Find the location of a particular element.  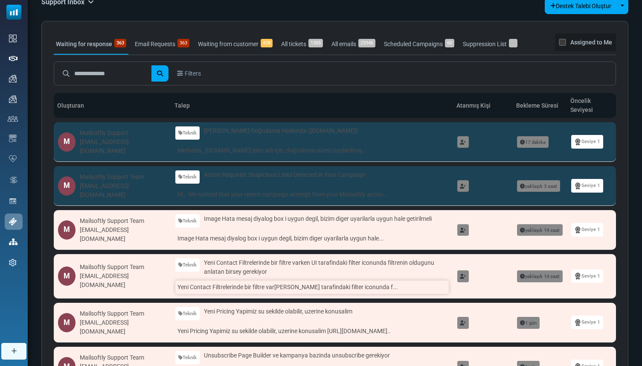

th: Atanmış Kişi is located at coordinates (483, 105).